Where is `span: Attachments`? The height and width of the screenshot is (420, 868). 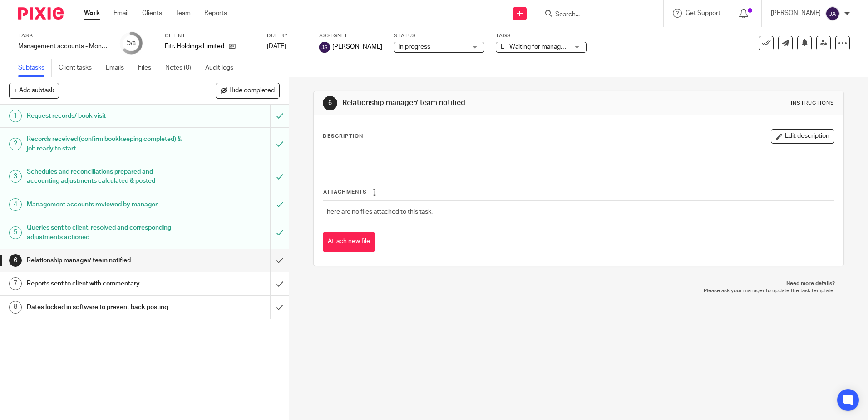
span: Attachments is located at coordinates (345, 191).